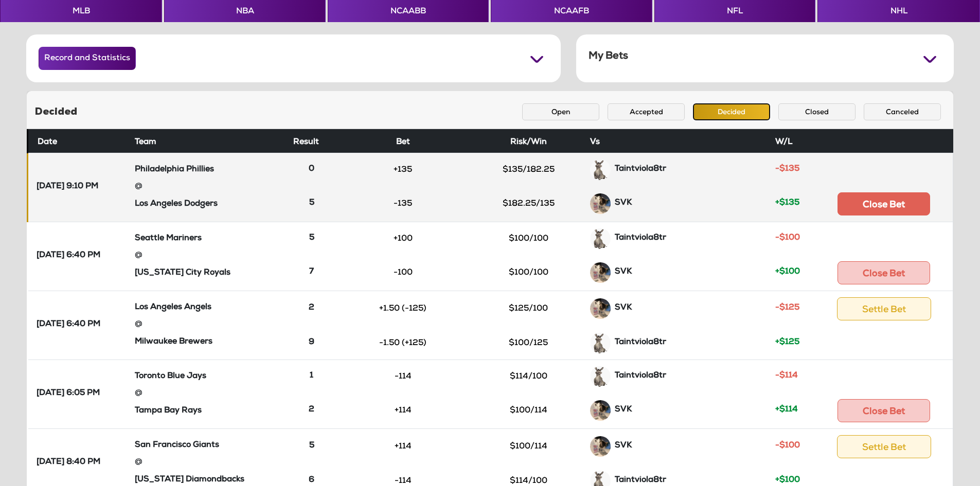  What do you see at coordinates (679, 141) in the screenshot?
I see `th: Vs` at bounding box center [679, 141].